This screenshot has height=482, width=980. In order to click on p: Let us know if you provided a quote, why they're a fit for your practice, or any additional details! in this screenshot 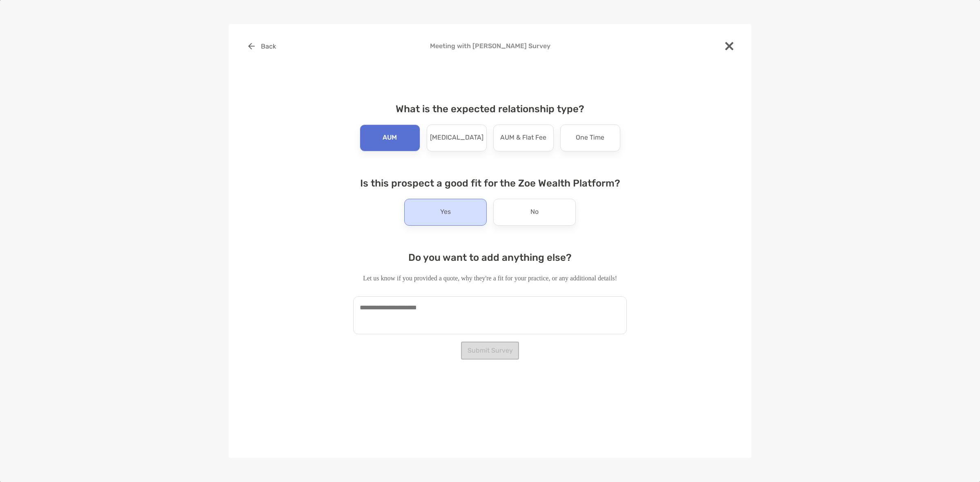, I will do `click(490, 278)`.